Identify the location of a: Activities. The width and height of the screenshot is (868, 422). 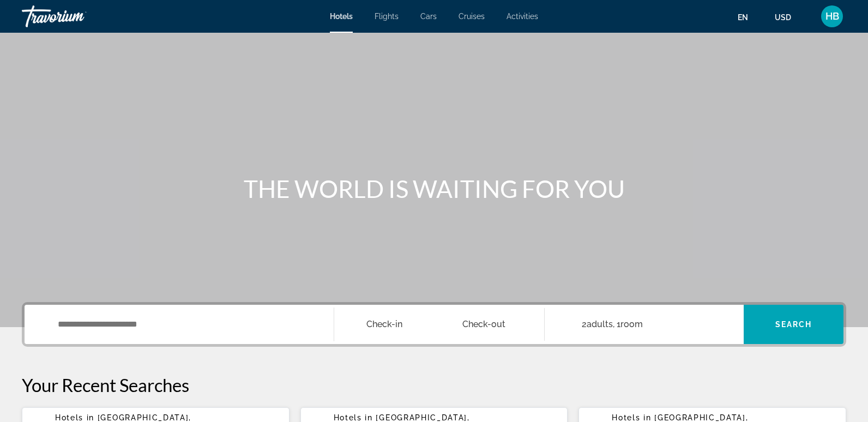
(523, 16).